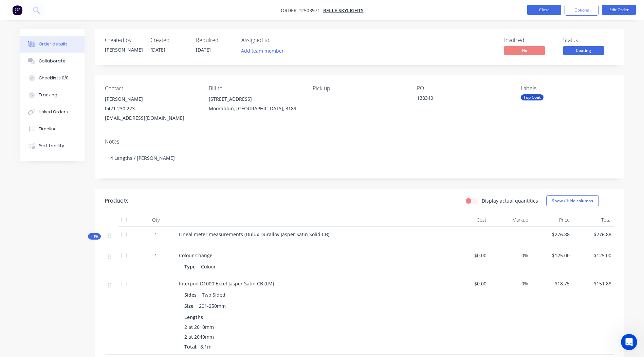  What do you see at coordinates (583, 50) in the screenshot?
I see `span: Coating` at bounding box center [583, 50].